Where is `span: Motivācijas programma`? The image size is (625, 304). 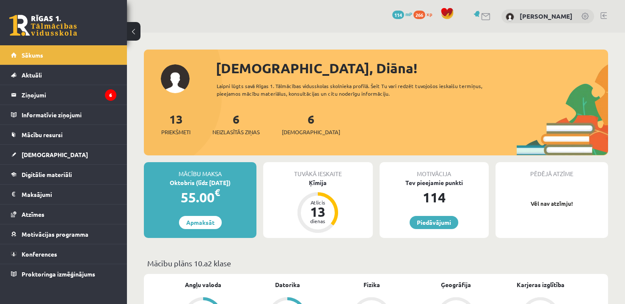 span: Motivācijas programma is located at coordinates (55, 234).